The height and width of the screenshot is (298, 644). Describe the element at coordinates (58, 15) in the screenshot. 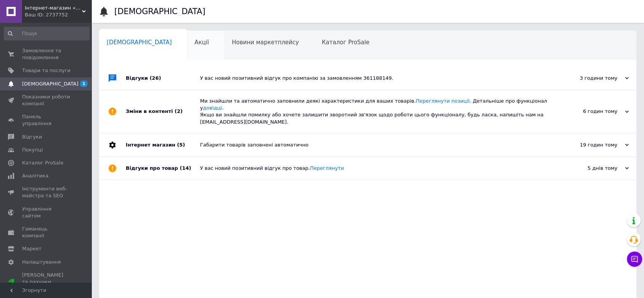

I see `div: Ваш ID: 2737752` at that location.